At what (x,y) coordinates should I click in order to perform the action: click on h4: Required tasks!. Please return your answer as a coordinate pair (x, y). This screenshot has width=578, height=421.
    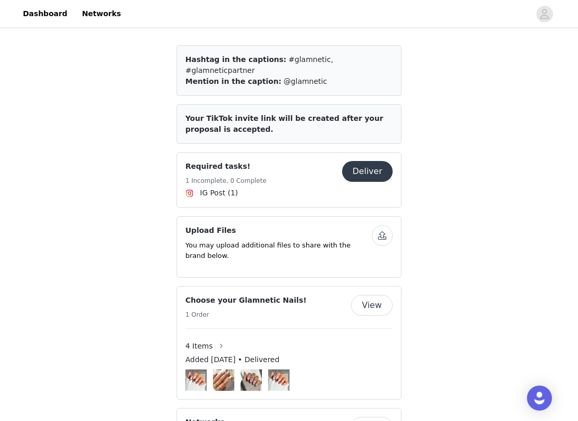
    Looking at the image, I should click on (226, 166).